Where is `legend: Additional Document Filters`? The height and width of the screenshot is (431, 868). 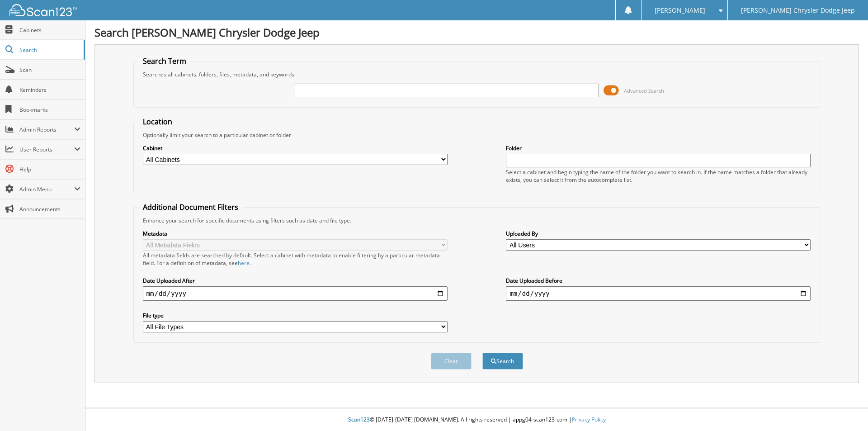 legend: Additional Document Filters is located at coordinates (190, 207).